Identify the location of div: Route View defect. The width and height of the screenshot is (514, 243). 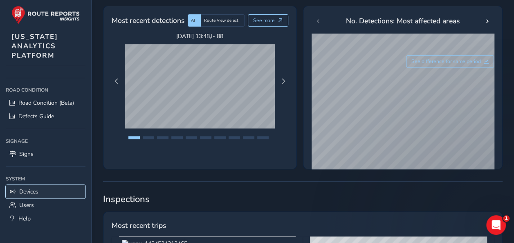
(223, 20).